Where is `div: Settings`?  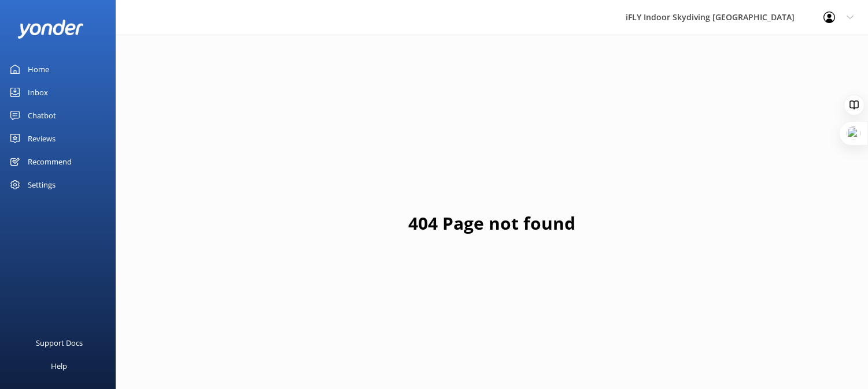
div: Settings is located at coordinates (41, 185).